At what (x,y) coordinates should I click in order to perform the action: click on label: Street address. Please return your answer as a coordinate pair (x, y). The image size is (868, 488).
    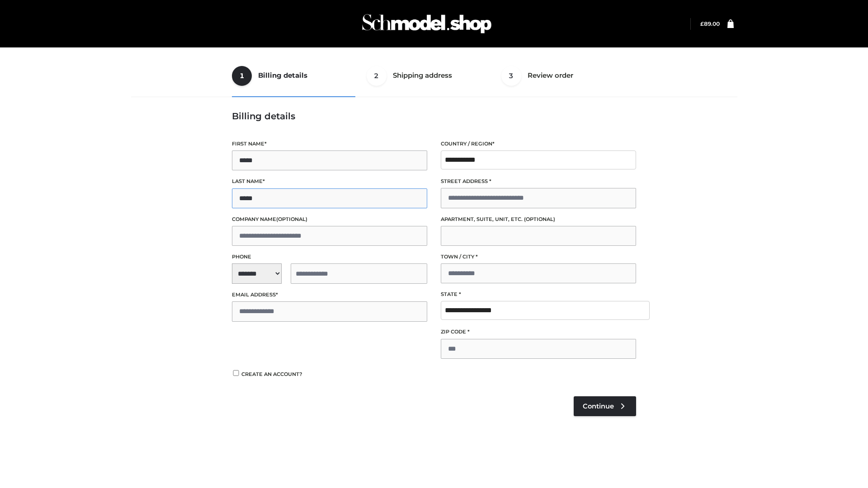
    Looking at the image, I should click on (538, 181).